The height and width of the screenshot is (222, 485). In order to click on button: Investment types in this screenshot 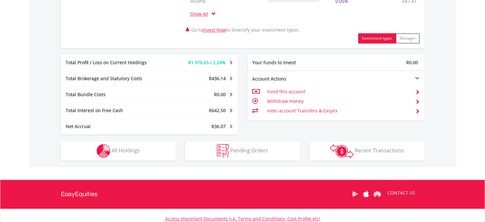, I will do `click(377, 38)`.